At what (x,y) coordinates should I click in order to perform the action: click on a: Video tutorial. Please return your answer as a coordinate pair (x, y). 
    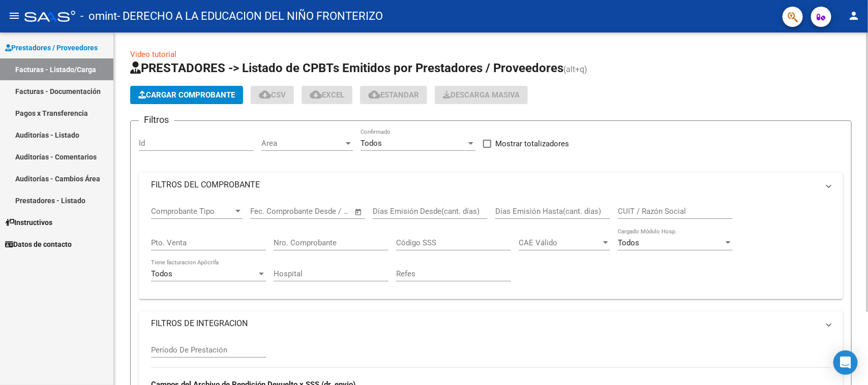
    Looking at the image, I should click on (153, 54).